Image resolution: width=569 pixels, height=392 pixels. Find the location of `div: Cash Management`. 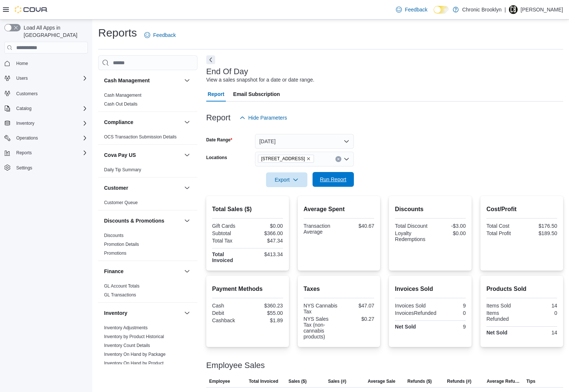

div: Cash Management is located at coordinates (147, 101).